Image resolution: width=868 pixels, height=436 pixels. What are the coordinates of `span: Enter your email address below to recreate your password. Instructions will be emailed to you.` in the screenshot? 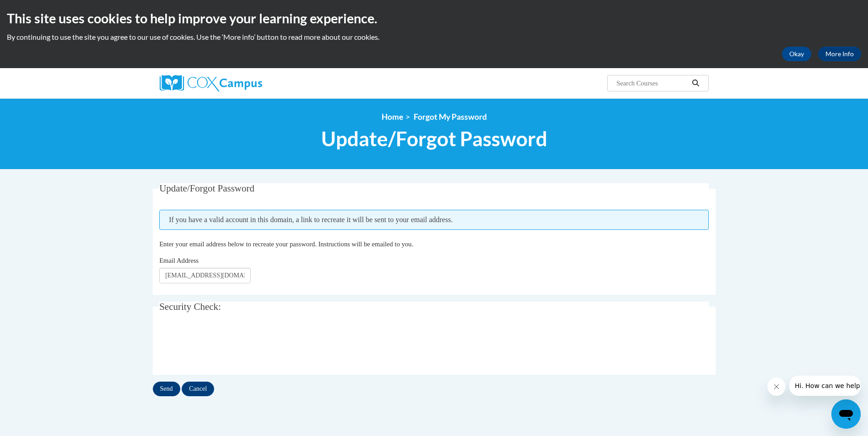 It's located at (286, 244).